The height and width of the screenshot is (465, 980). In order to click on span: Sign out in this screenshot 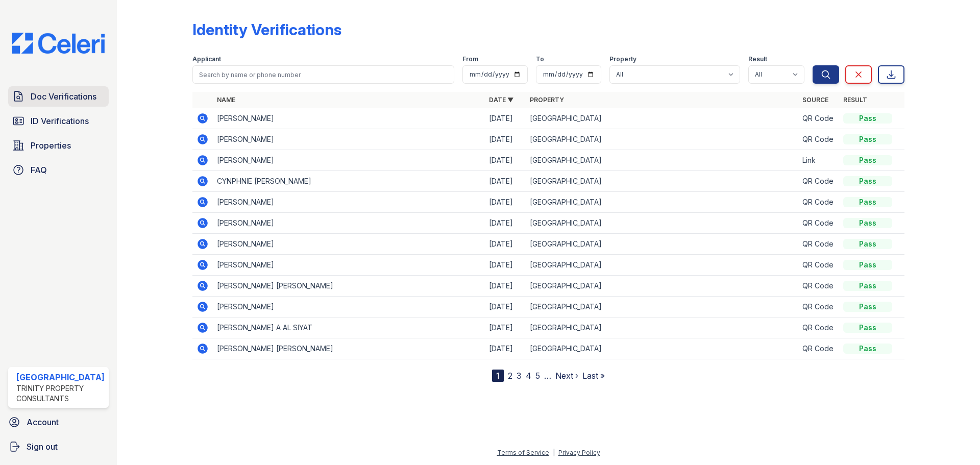, I will do `click(42, 447)`.